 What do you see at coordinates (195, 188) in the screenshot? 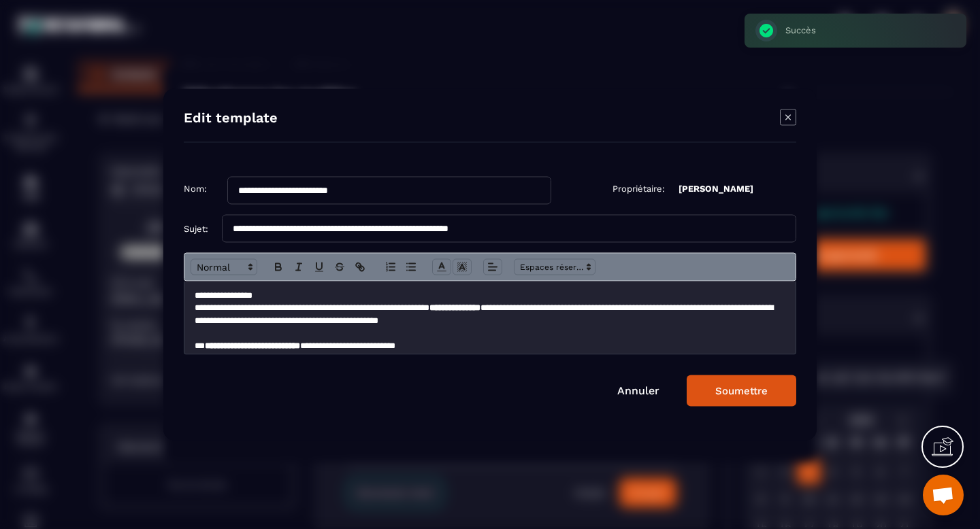
I see `p: Nom:` at bounding box center [195, 188].